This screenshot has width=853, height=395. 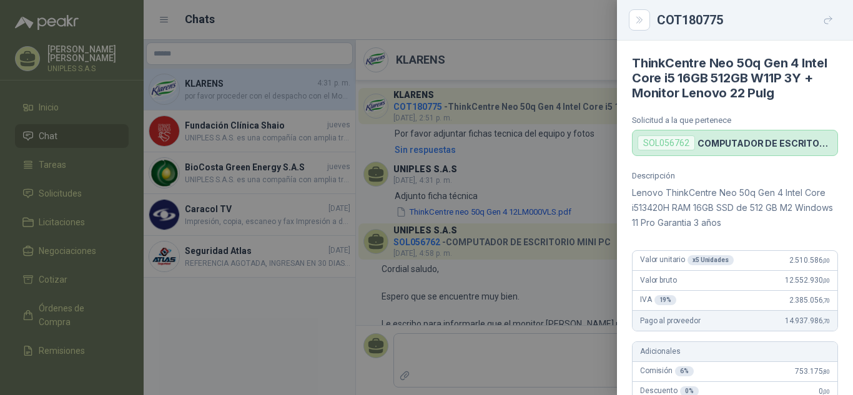 What do you see at coordinates (684, 371) in the screenshot?
I see `div: 6 %` at bounding box center [684, 371].